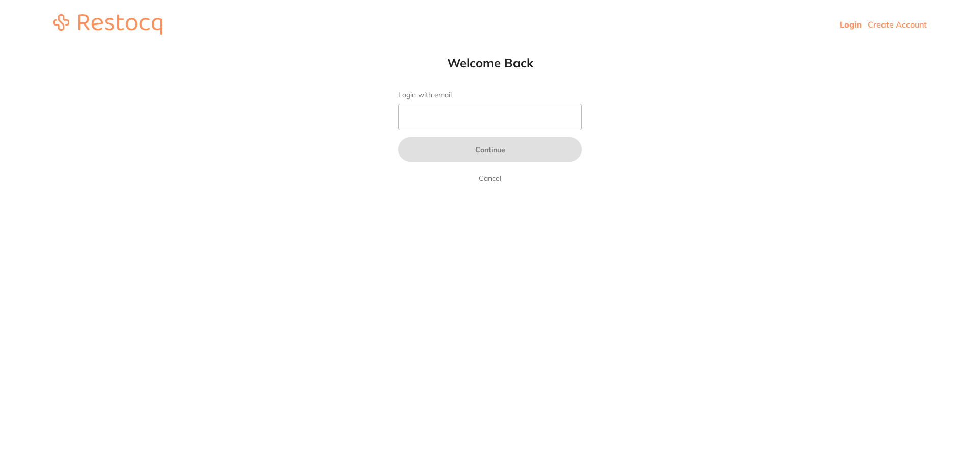  What do you see at coordinates (490, 95) in the screenshot?
I see `label: Login with email` at bounding box center [490, 95].